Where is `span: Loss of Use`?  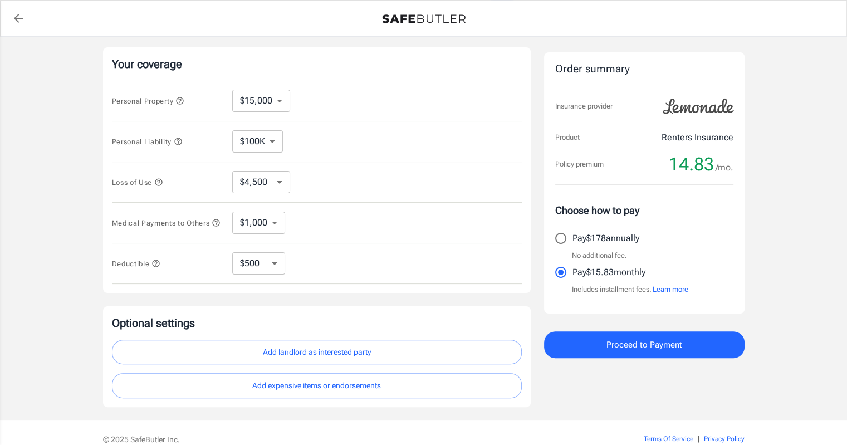 span: Loss of Use is located at coordinates (138, 182).